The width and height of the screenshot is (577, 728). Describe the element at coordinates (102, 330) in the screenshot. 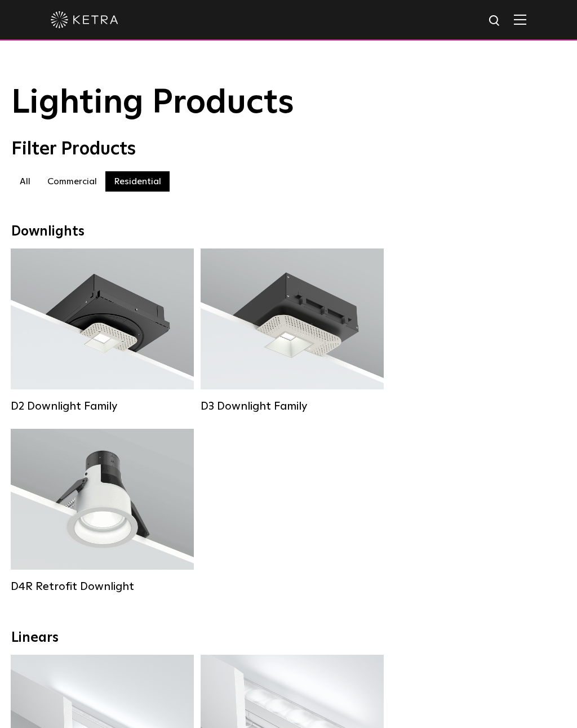

I see `a: D2 Downlight Family Lumen Output:1200Colors:White / Black / Gloss Black / Silver / Bronze / Silve...` at that location.